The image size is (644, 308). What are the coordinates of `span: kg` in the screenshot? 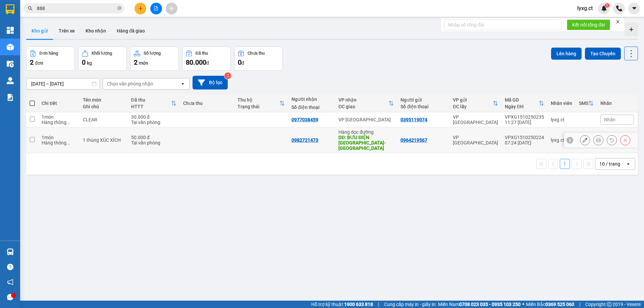 It's located at (89, 63).